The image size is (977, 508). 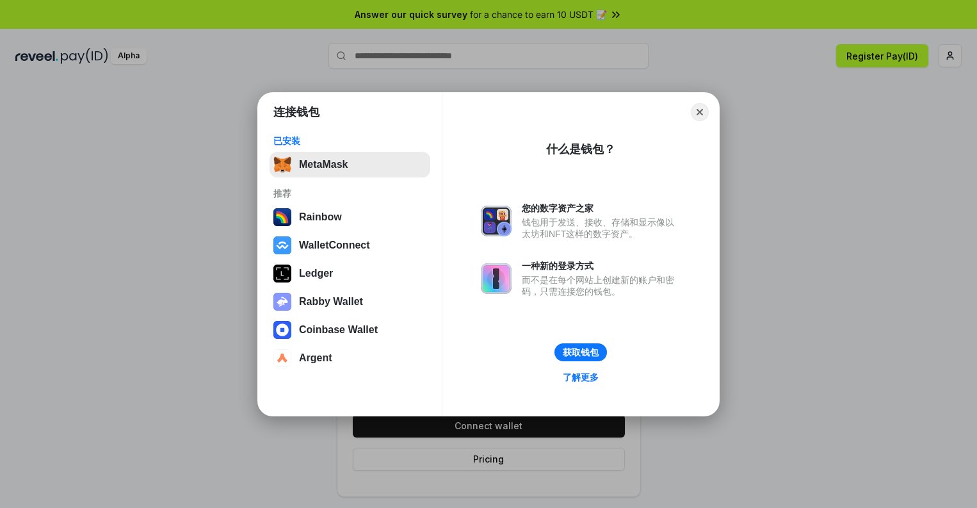 What do you see at coordinates (331, 302) in the screenshot?
I see `div: Rabby Wallet` at bounding box center [331, 302].